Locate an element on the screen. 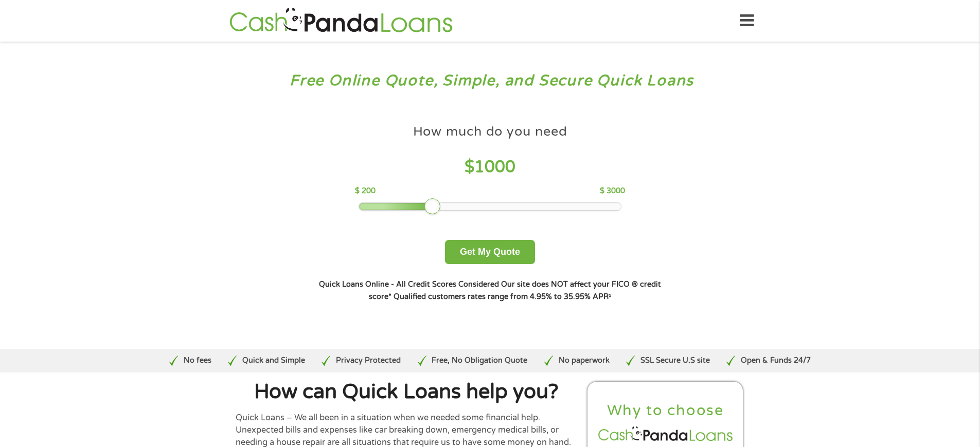 The height and width of the screenshot is (447, 980). h2: Why to choose is located at coordinates (665, 411).